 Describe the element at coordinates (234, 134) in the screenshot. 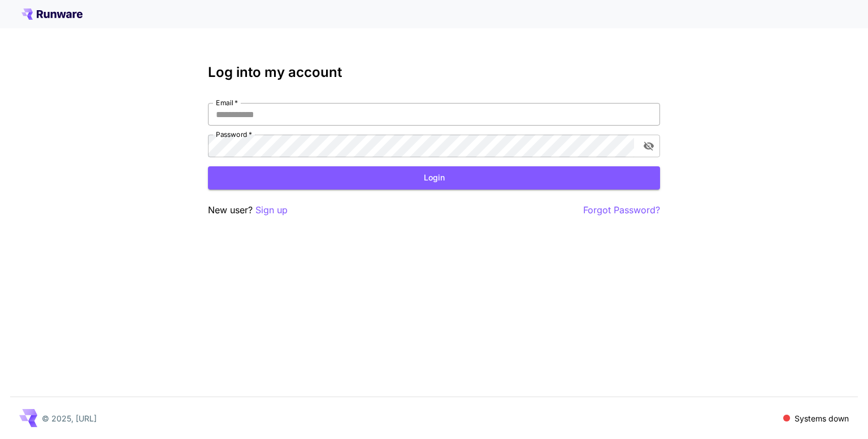

I see `label: Password` at that location.